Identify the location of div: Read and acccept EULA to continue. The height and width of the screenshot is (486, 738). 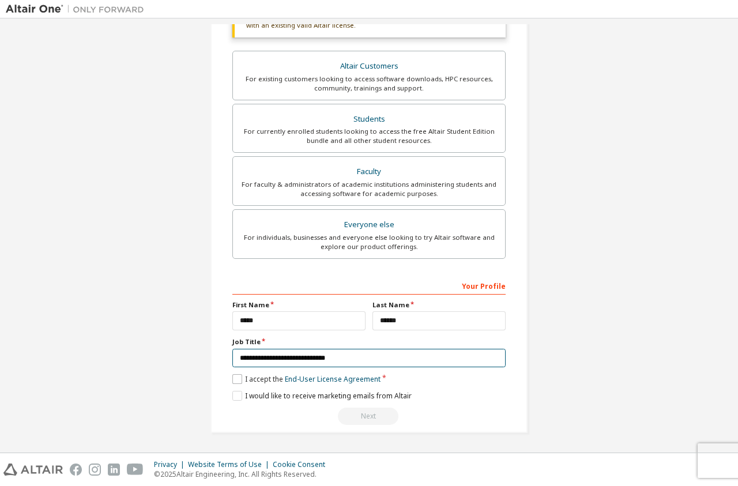
(369, 416).